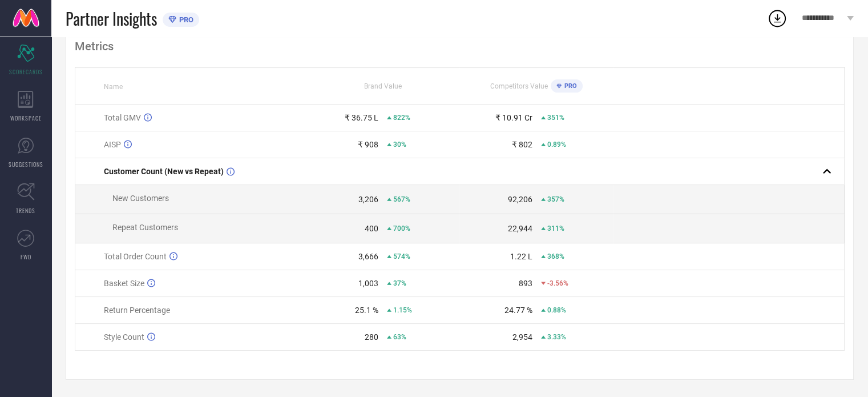 This screenshot has width=868, height=397. What do you see at coordinates (556, 336) in the screenshot?
I see `span: 3.33%` at bounding box center [556, 336].